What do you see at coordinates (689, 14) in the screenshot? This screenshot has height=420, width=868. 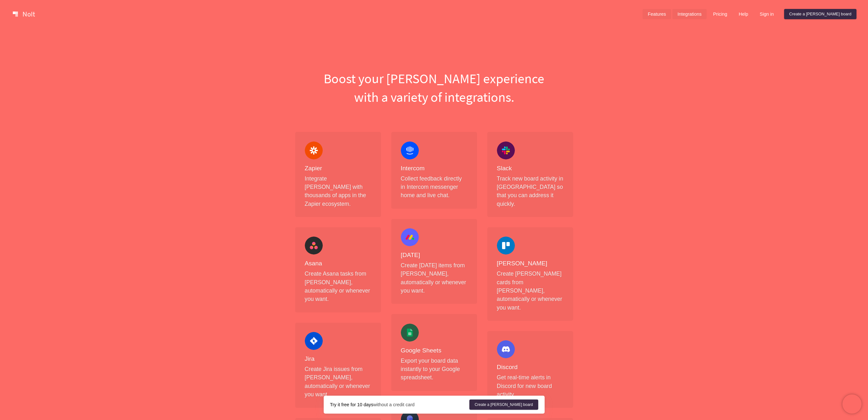 I see `a: Integrations` at bounding box center [689, 14].